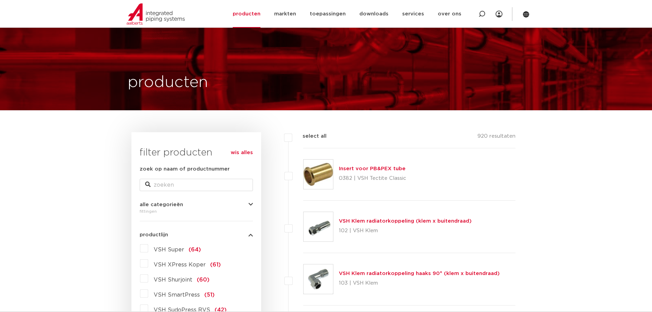 This screenshot has height=312, width=652. Describe the element at coordinates (372, 178) in the screenshot. I see `p: 0382 | VSH Tectite Classic` at that location.